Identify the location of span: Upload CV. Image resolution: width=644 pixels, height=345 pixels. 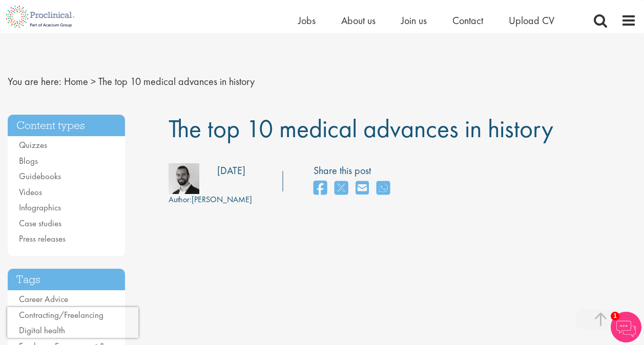
(531, 20).